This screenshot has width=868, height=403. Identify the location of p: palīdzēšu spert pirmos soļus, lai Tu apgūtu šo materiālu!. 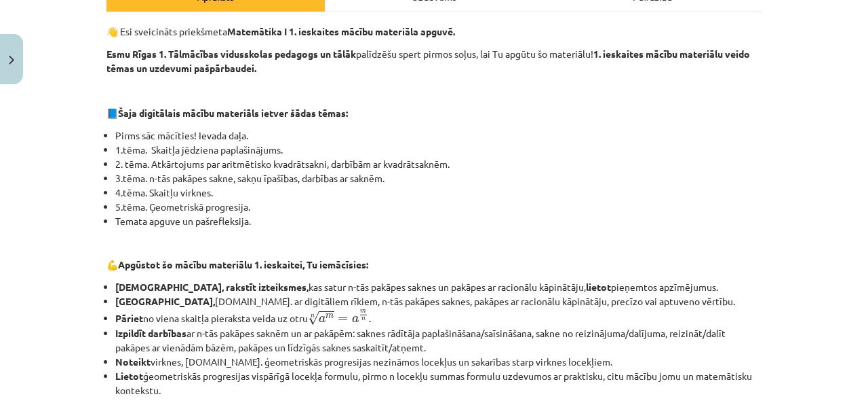
(434, 61).